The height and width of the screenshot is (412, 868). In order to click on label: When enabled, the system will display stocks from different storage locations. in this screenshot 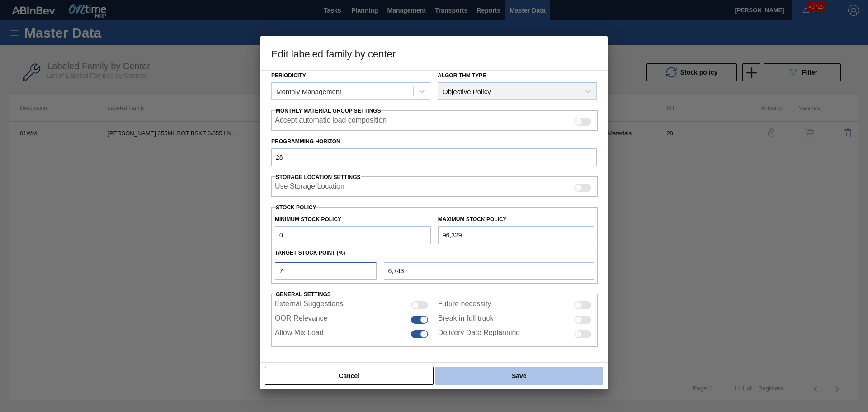, I will do `click(310, 187)`.